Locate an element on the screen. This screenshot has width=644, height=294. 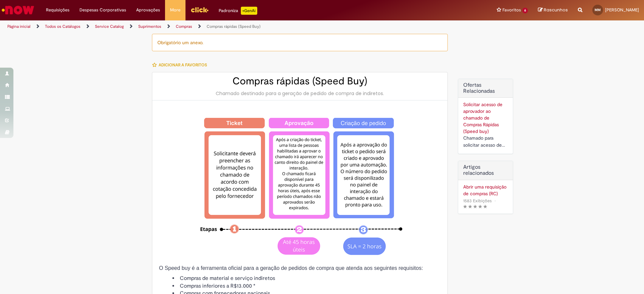
span: MM is located at coordinates (598, 10).